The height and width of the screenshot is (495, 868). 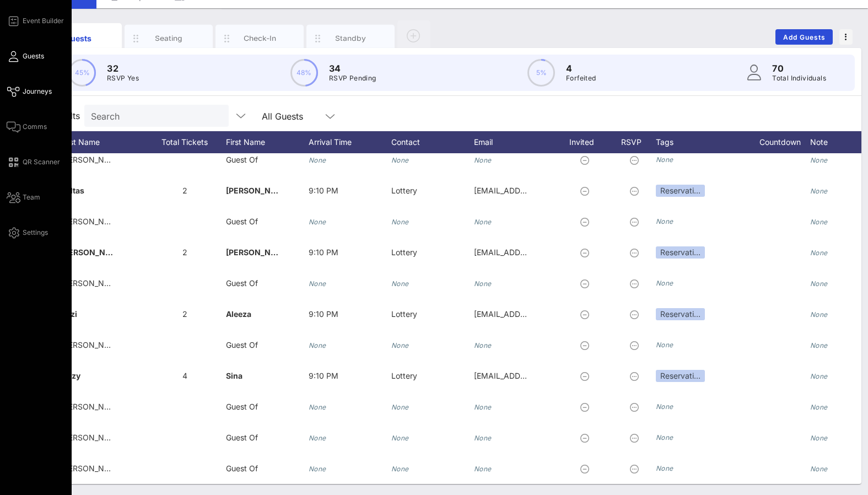 I want to click on span: QR Scanner, so click(x=42, y=162).